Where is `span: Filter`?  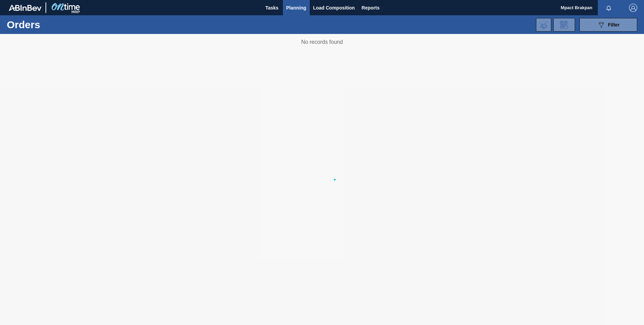
span: Filter is located at coordinates (614, 25).